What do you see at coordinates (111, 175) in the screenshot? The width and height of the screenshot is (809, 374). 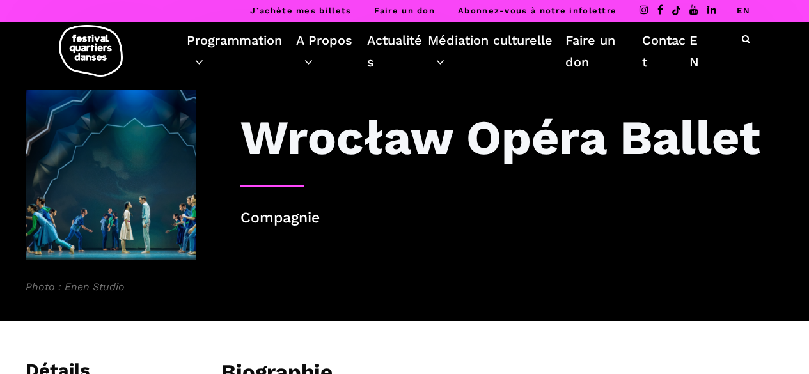 I see `img: 2` at bounding box center [111, 175].